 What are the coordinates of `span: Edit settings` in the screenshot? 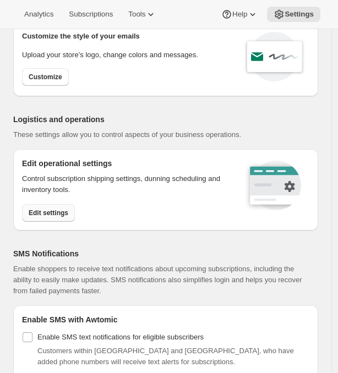 It's located at (48, 213).